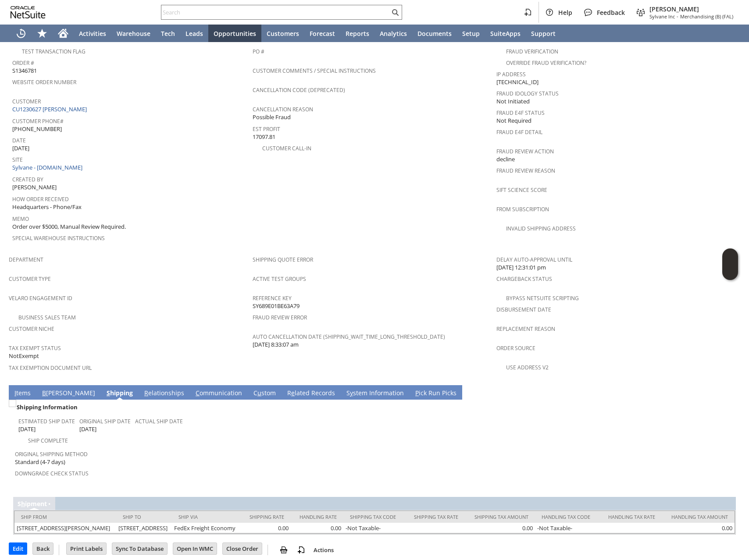  I want to click on span: Reports, so click(358, 34).